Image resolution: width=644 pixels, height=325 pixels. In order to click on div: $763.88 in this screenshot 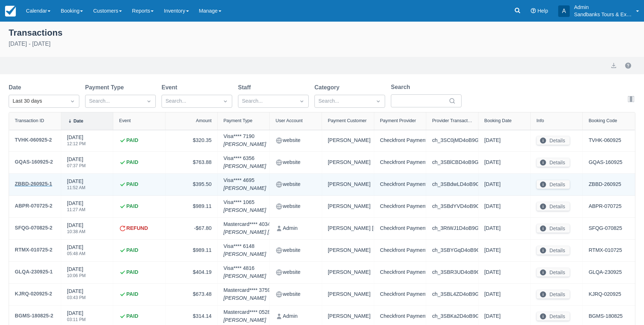, I will do `click(191, 162)`.